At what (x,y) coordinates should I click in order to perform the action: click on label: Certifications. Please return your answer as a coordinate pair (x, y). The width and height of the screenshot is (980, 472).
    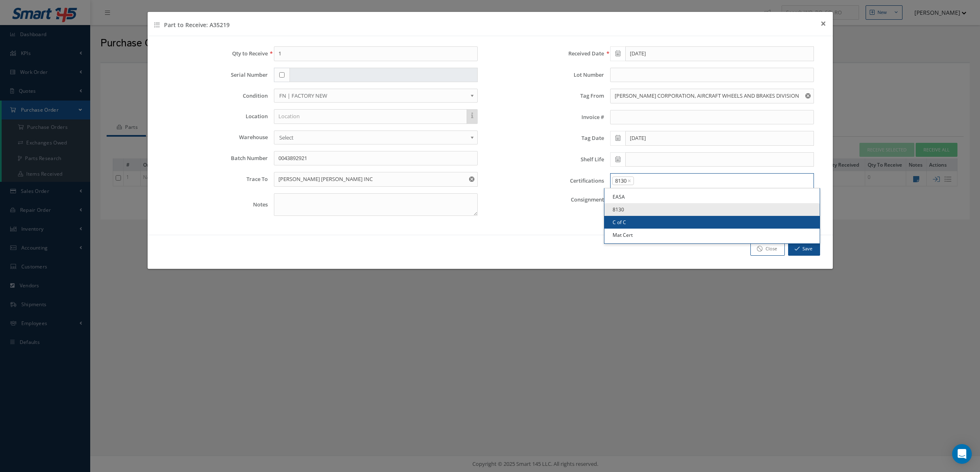
    Looking at the image, I should click on (550, 181).